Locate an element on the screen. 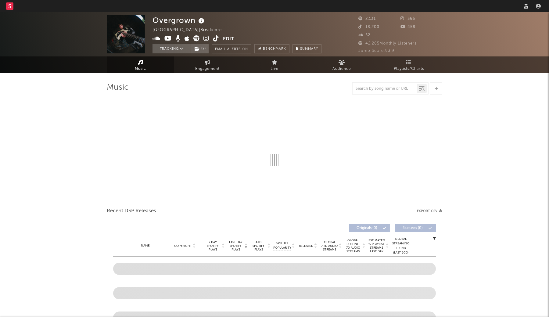 The width and height of the screenshot is (549, 317). em: On is located at coordinates (245, 49).